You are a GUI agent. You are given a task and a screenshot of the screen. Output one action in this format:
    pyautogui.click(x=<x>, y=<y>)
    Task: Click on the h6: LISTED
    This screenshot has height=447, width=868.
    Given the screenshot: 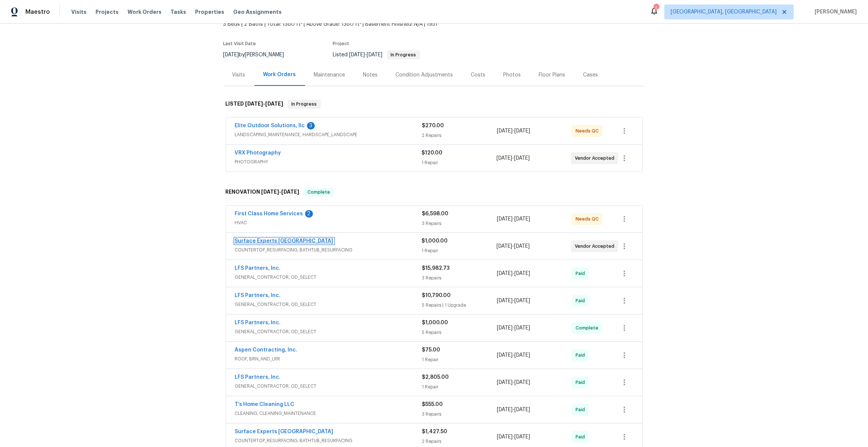 What is the action you would take?
    pyautogui.click(x=255, y=104)
    